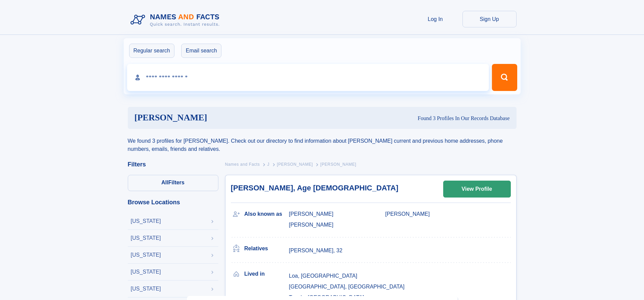 Image resolution: width=644 pixels, height=300 pixels. Describe the element at coordinates (411, 118) in the screenshot. I see `div: Found 3 Profiles In Our Records Database` at that location.